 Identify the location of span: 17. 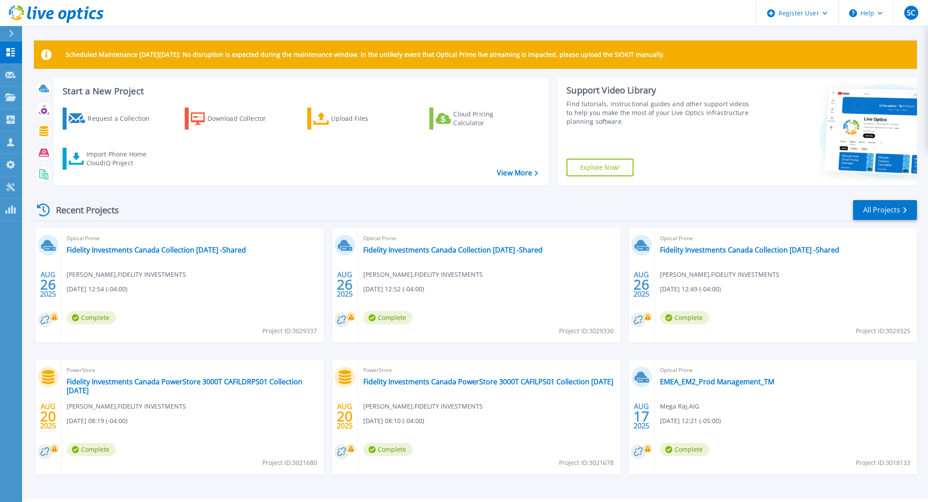
(642, 416).